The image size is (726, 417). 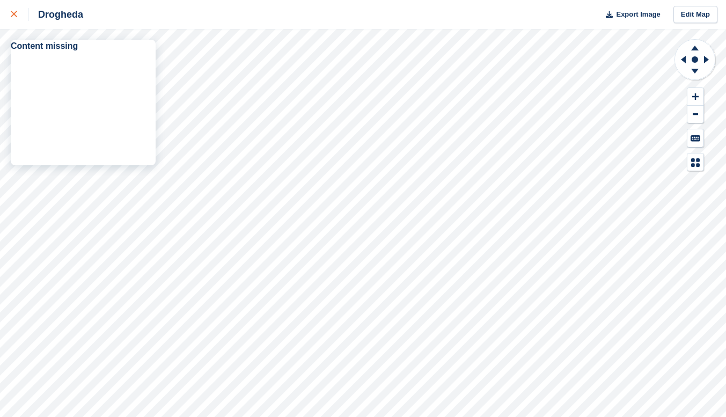 What do you see at coordinates (695, 162) in the screenshot?
I see `button: Map Legend` at bounding box center [695, 162].